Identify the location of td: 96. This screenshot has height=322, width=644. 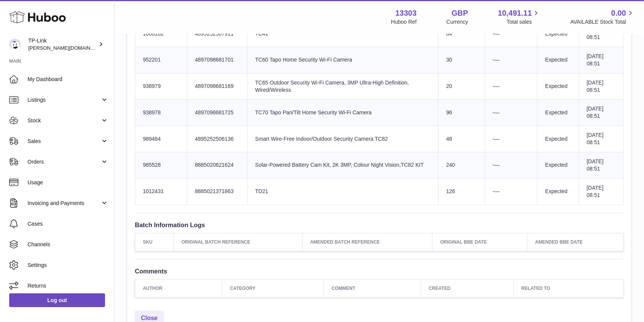
(462, 112).